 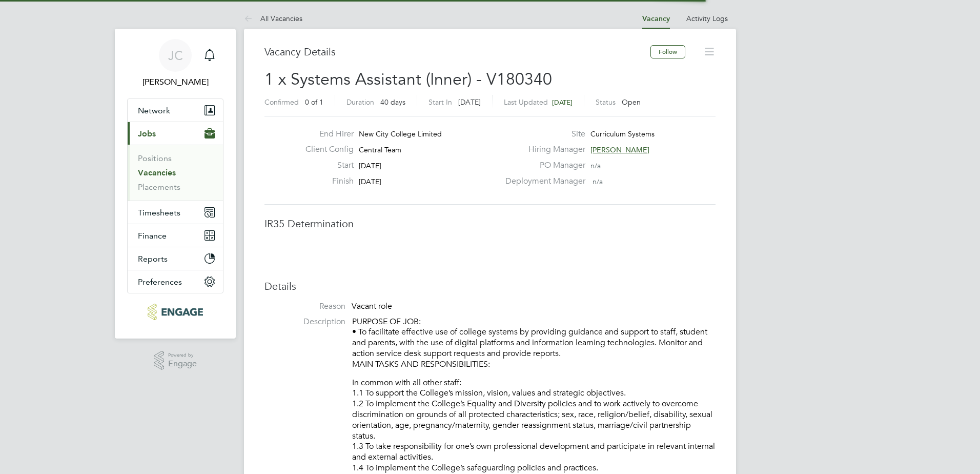 What do you see at coordinates (543, 165) in the screenshot?
I see `label: PO Manager` at bounding box center [543, 165].